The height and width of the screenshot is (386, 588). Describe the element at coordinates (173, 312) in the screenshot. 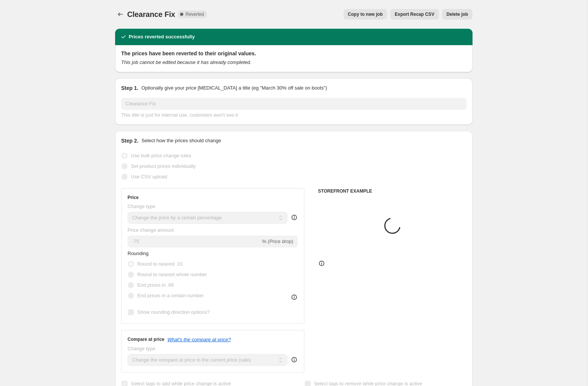

I see `span: Show rounding direction options?` at that location.